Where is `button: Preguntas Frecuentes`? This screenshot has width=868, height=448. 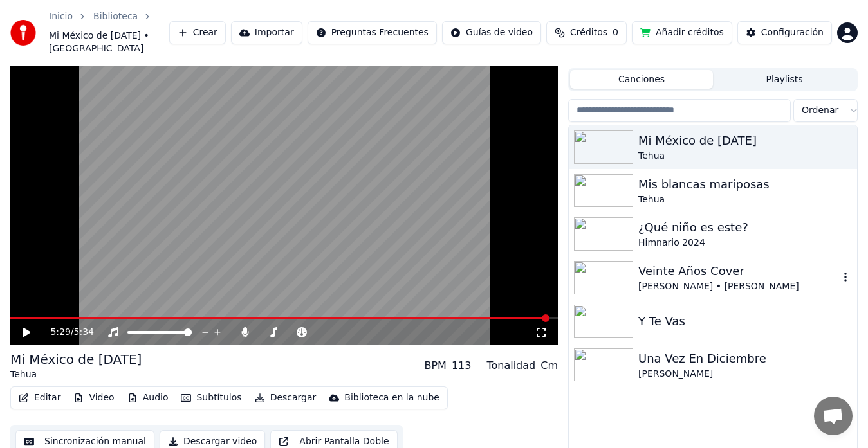
button: Preguntas Frecuentes is located at coordinates (372, 33).